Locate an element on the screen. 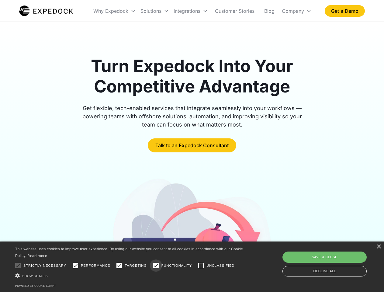  span: Functionality is located at coordinates (176, 265).